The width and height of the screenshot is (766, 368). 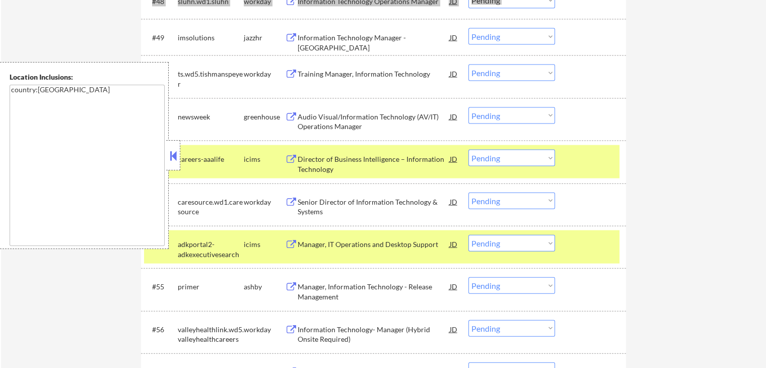 What do you see at coordinates (211, 207) in the screenshot?
I see `div: caresource.wd1.caresource` at bounding box center [211, 207].